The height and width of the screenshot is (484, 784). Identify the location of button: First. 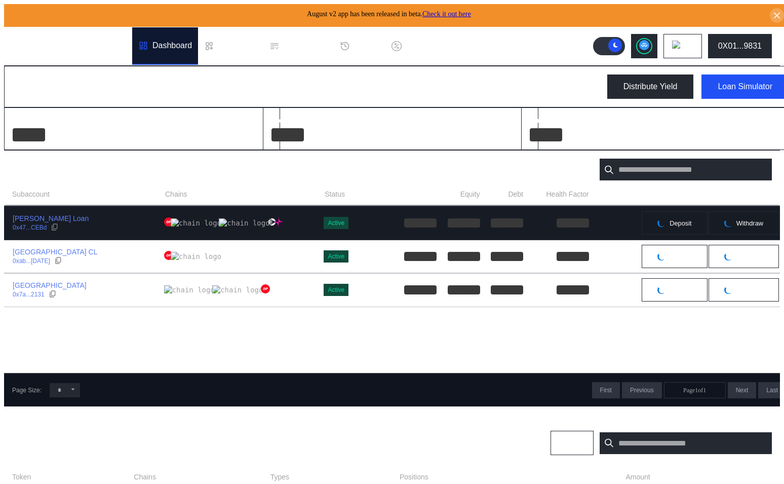
(606, 390).